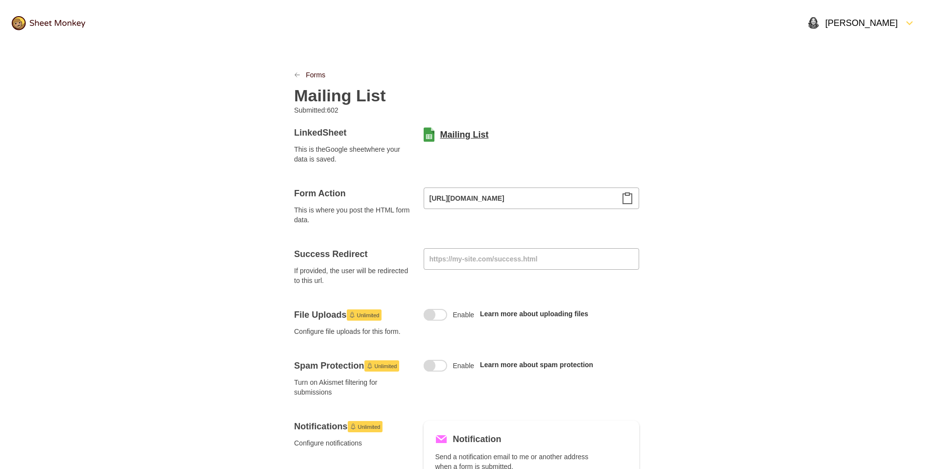 This screenshot has height=469, width=933. What do you see at coordinates (534, 314) in the screenshot?
I see `a: Learn more about uploading files` at bounding box center [534, 314].